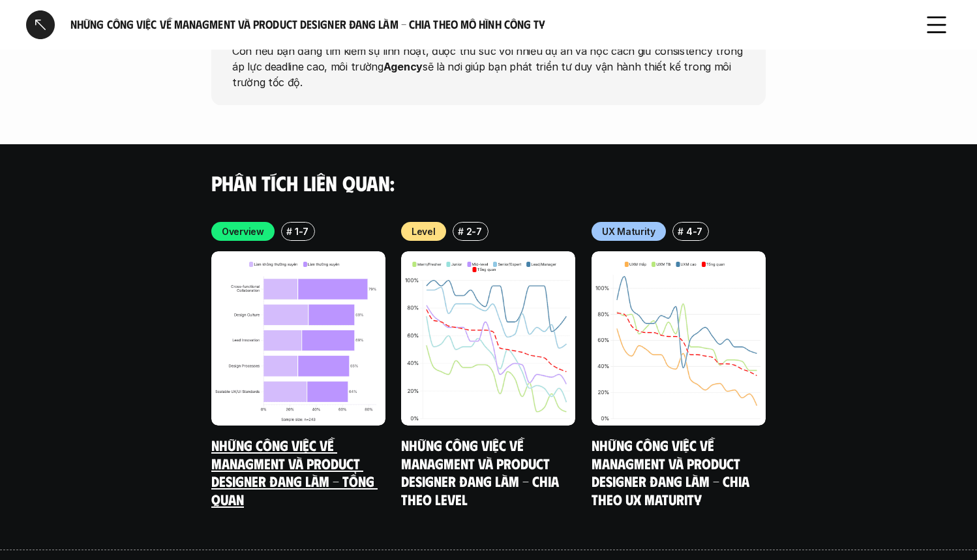 This screenshot has width=977, height=560. What do you see at coordinates (403, 66) in the screenshot?
I see `strong: Agency` at bounding box center [403, 66].